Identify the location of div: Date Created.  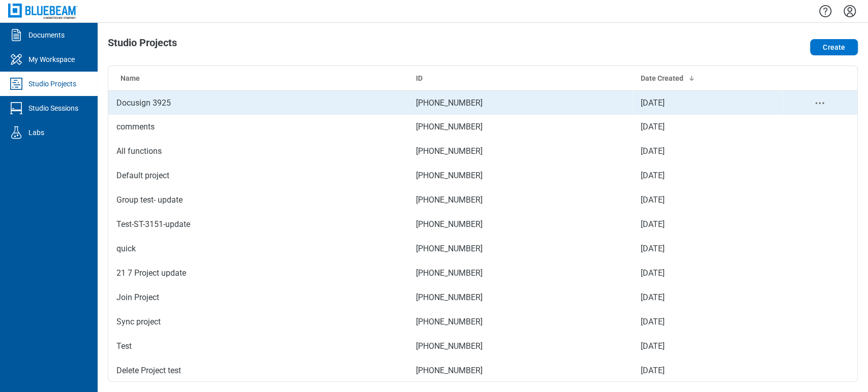
(707, 79).